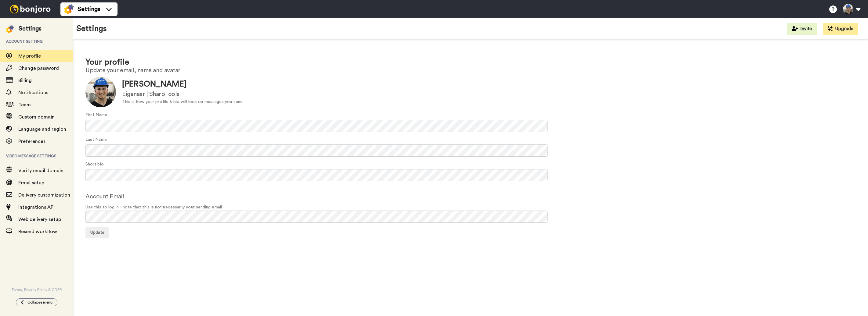  I want to click on h1: Your profile, so click(471, 62).